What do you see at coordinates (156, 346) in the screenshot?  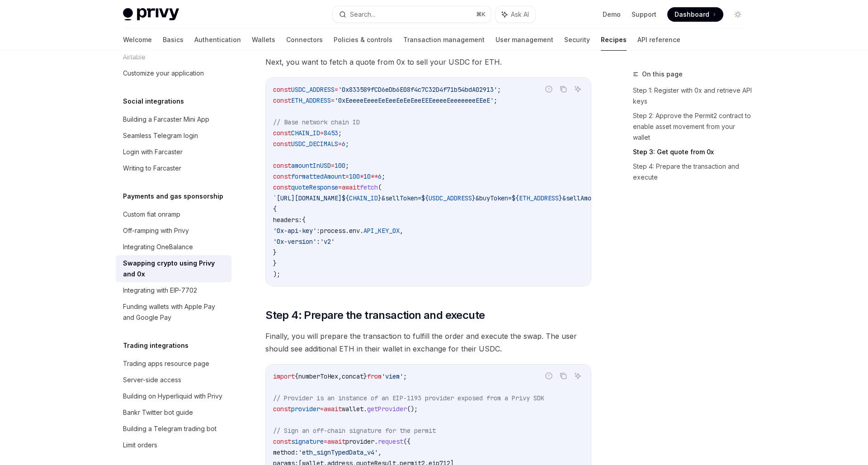 I see `h5: Trading integrations` at bounding box center [156, 346].